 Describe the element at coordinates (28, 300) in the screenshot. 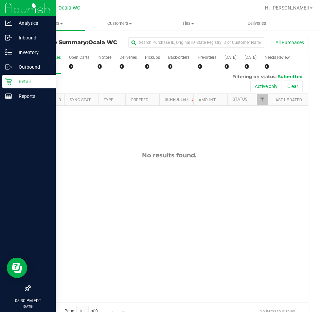

I see `p: 08:30 PM EDT` at that location.